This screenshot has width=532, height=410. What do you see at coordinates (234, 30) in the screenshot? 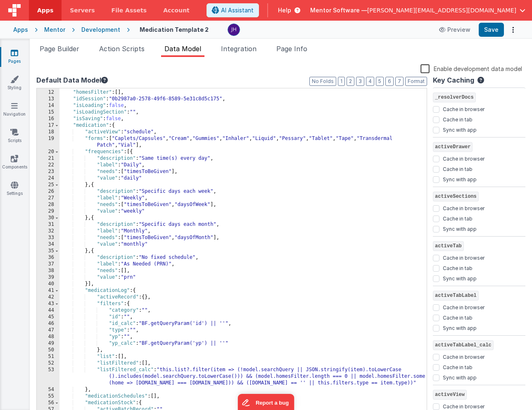
I see `img: c2badad8aad3a9dfc60afe8632b41ba8` at bounding box center [234, 30].